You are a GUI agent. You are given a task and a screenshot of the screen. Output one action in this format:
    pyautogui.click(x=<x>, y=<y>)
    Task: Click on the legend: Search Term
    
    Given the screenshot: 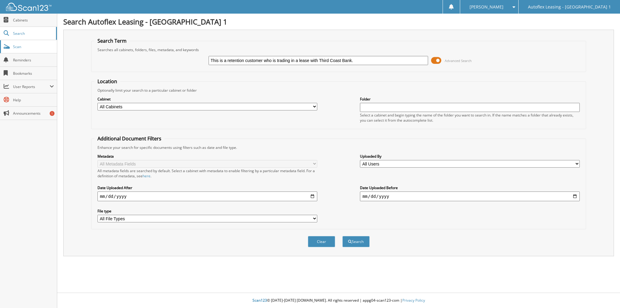 What is the action you would take?
    pyautogui.click(x=112, y=41)
    